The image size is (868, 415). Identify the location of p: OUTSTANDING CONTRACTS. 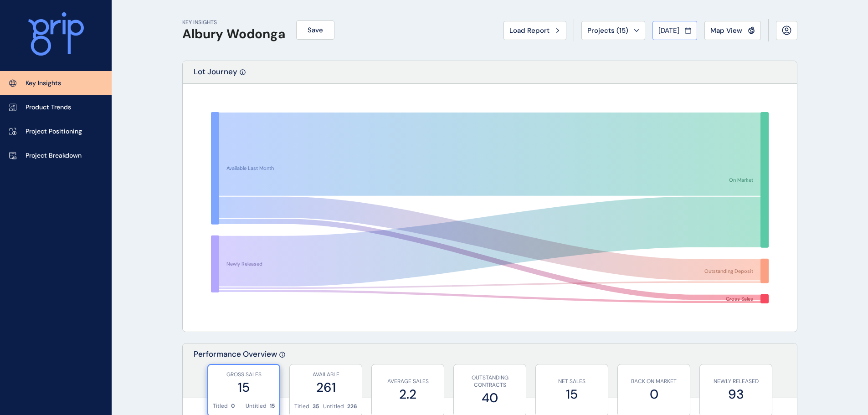
(490, 382).